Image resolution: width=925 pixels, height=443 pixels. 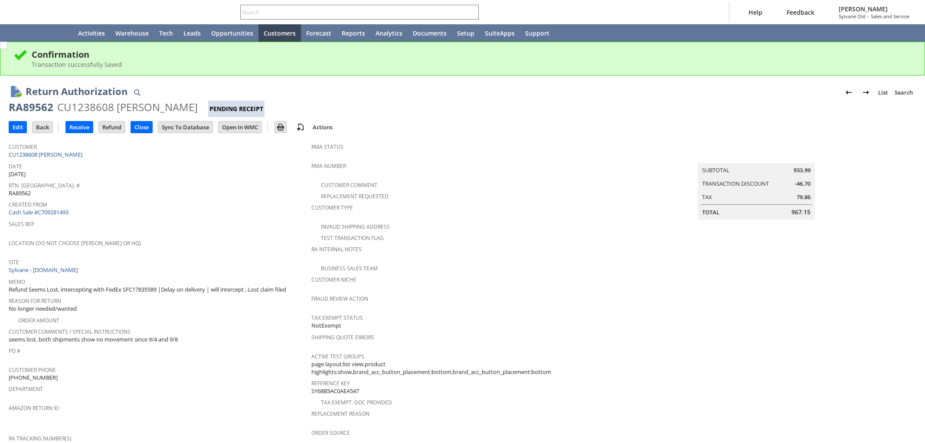 What do you see at coordinates (18, 127) in the screenshot?
I see `input: Edit` at bounding box center [18, 127].